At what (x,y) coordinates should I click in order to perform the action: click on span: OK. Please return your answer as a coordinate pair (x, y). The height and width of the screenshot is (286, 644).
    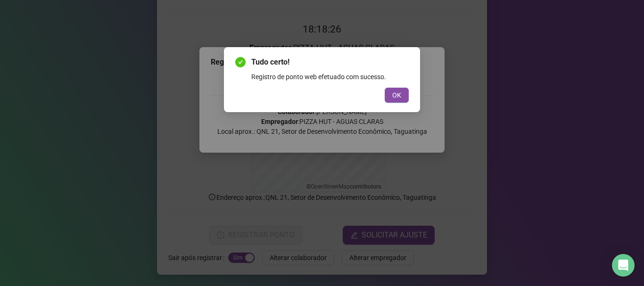
    Looking at the image, I should click on (397, 95).